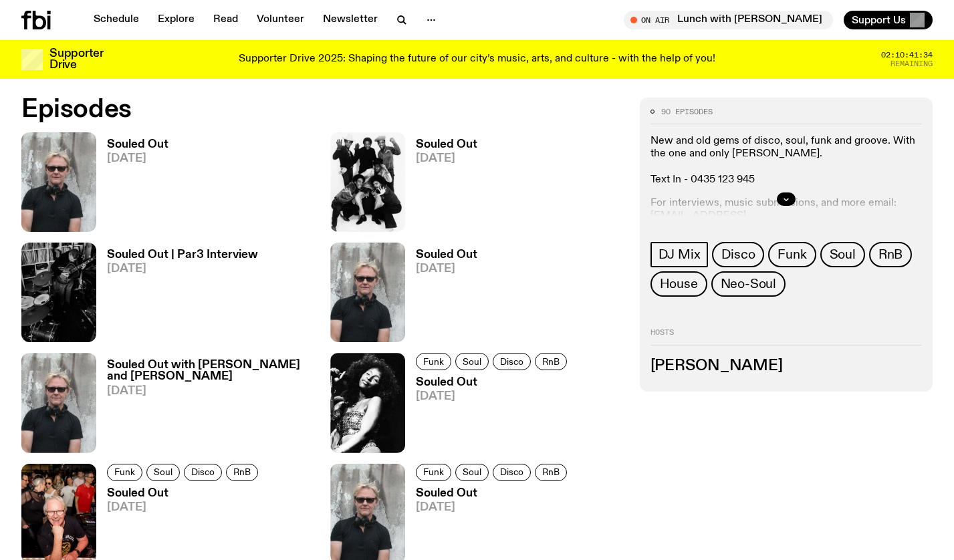 The height and width of the screenshot is (560, 954). Describe the element at coordinates (116, 20) in the screenshot. I see `a: Schedule` at that location.